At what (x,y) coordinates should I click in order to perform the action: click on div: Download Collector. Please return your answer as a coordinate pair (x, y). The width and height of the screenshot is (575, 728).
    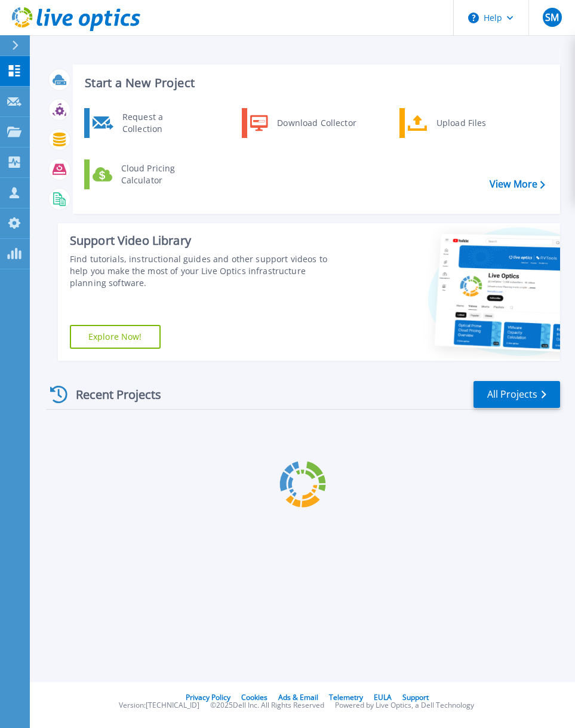
    Looking at the image, I should click on (316, 123).